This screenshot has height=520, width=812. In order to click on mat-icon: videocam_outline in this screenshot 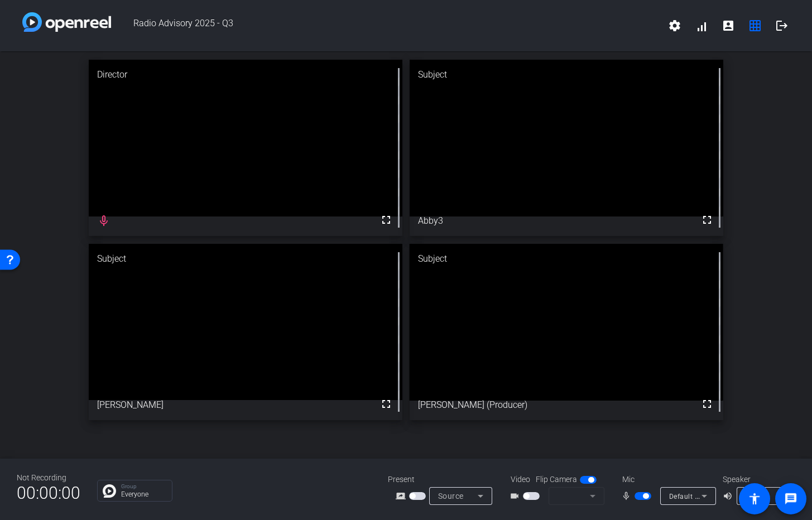, I will do `click(516, 496)`.